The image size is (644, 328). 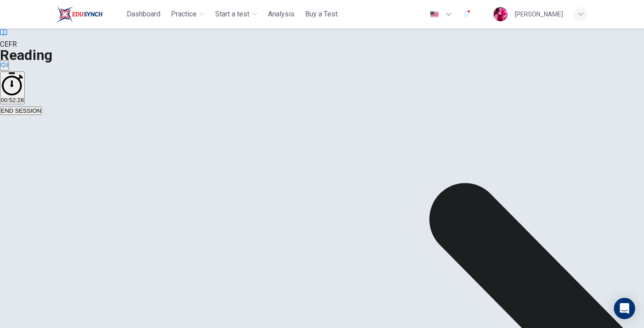 What do you see at coordinates (321, 14) in the screenshot?
I see `button: Buy a Test` at bounding box center [321, 14].